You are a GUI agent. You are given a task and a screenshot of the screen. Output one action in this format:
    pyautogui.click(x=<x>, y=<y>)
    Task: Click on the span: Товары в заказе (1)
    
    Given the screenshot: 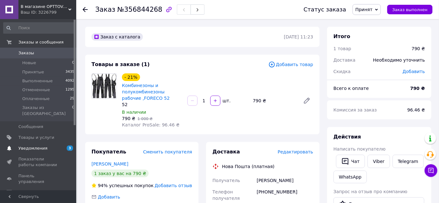 What is the action you would take?
    pyautogui.click(x=120, y=64)
    